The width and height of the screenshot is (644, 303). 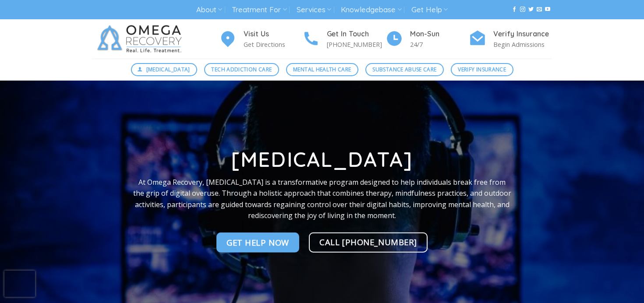 I want to click on h4: Visit Us, so click(x=273, y=34).